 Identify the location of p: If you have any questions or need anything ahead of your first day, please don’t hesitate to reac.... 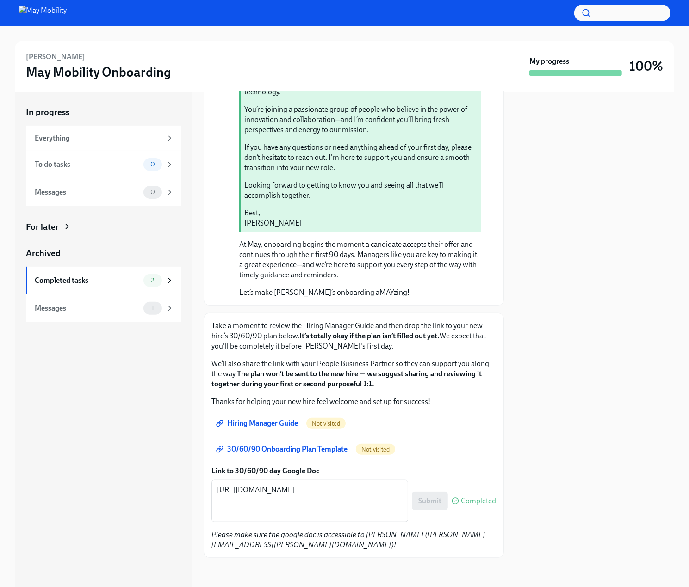
(361, 158).